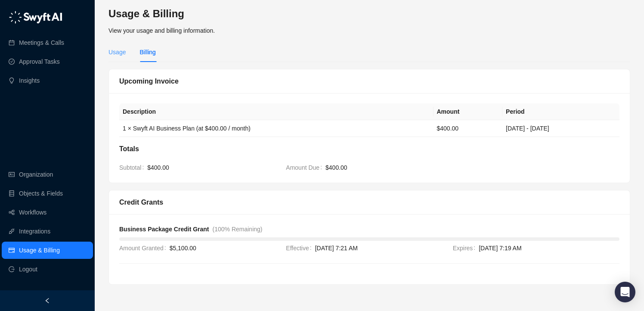  What do you see at coordinates (161, 31) in the screenshot?
I see `span: View your usage and billing information.` at bounding box center [161, 31].